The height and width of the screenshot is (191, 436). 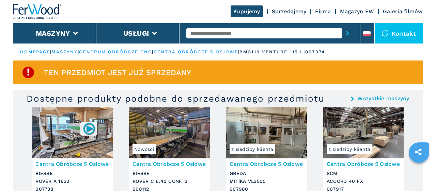 What do you see at coordinates (169, 133) in the screenshot?
I see `img: Centra Obróbcze 5 Osiowe BIESSE ROVER C 6.40 CONF. 3` at bounding box center [169, 133].